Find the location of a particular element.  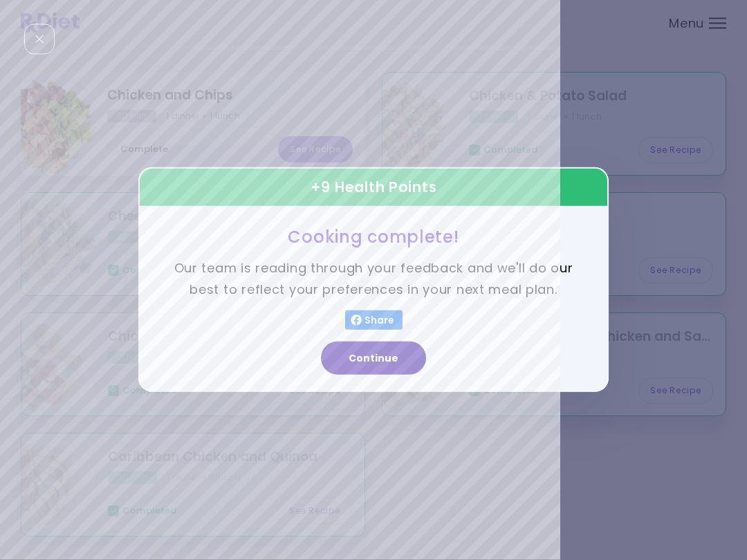

span: Share is located at coordinates (379, 320).